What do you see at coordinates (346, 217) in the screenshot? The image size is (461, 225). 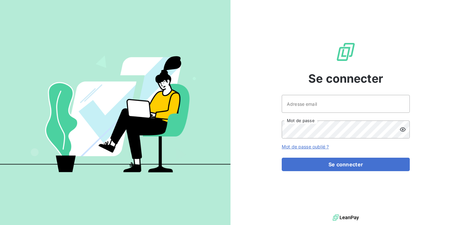 I see `img: logo` at bounding box center [346, 217].